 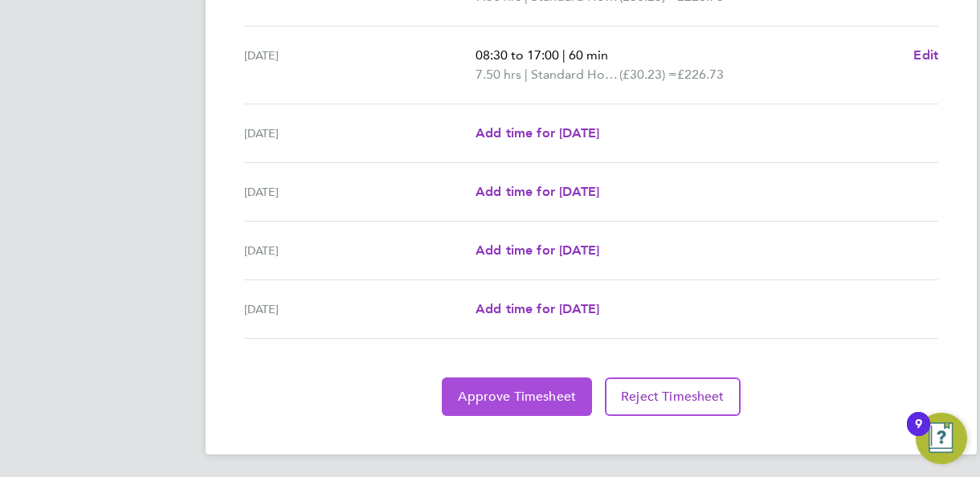 I want to click on button: Open Resource Center, 9 new notifications, so click(x=942, y=439).